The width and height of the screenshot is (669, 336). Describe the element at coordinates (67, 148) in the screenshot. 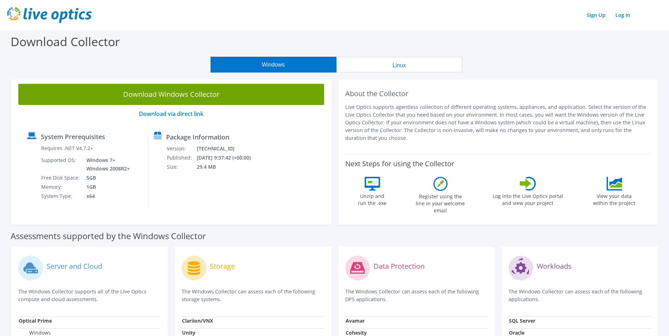

I see `label: Requires .NET V4.7.2+` at that location.